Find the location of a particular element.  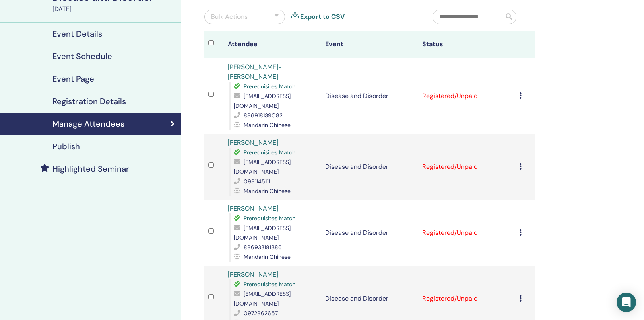

h4: Event Details is located at coordinates (78, 34).